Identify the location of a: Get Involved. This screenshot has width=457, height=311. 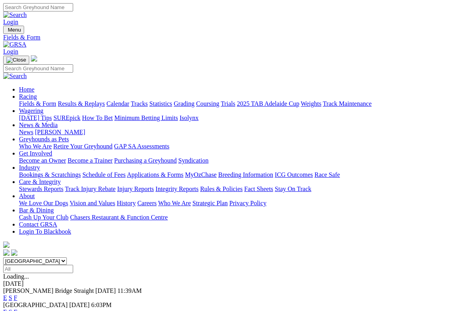
(36, 153).